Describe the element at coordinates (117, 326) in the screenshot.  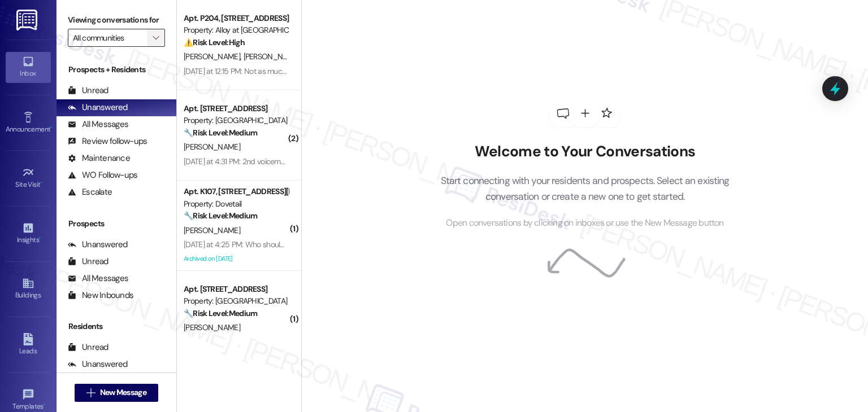
I see `div: Residents` at that location.